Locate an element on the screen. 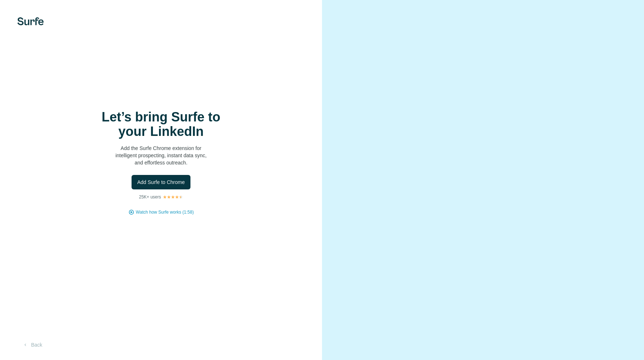  img: Rating Stars is located at coordinates (172, 197).